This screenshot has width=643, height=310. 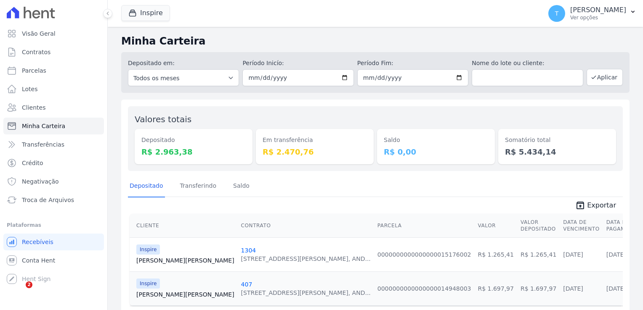 I want to click on dt: Em transferência, so click(x=315, y=140).